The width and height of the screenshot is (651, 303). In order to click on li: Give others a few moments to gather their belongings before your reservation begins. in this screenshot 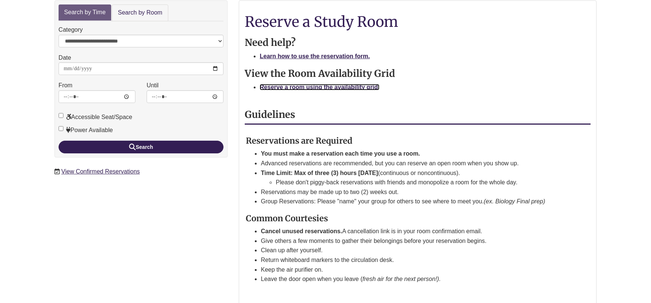, I will do `click(417, 241)`.